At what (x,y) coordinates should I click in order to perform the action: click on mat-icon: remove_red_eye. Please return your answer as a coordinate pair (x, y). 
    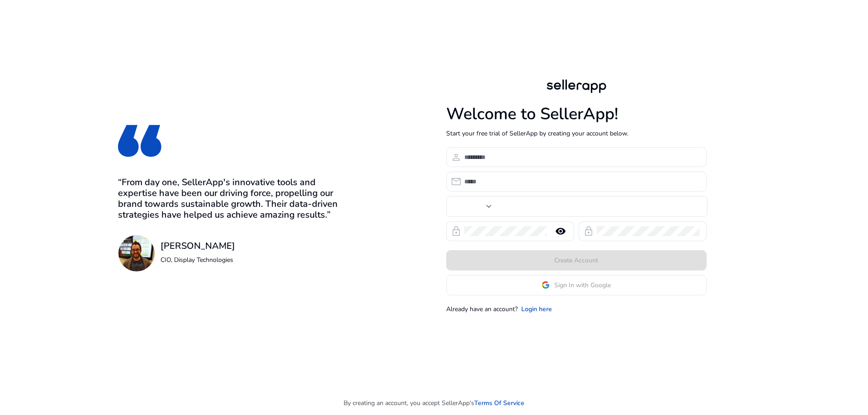
    Looking at the image, I should click on (561, 232).